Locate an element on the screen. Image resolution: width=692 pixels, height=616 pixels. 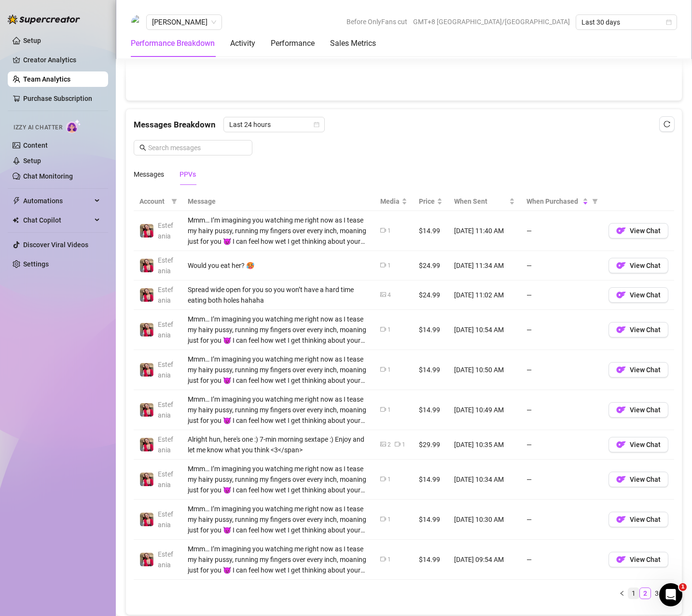
a: 1 is located at coordinates (634, 593).